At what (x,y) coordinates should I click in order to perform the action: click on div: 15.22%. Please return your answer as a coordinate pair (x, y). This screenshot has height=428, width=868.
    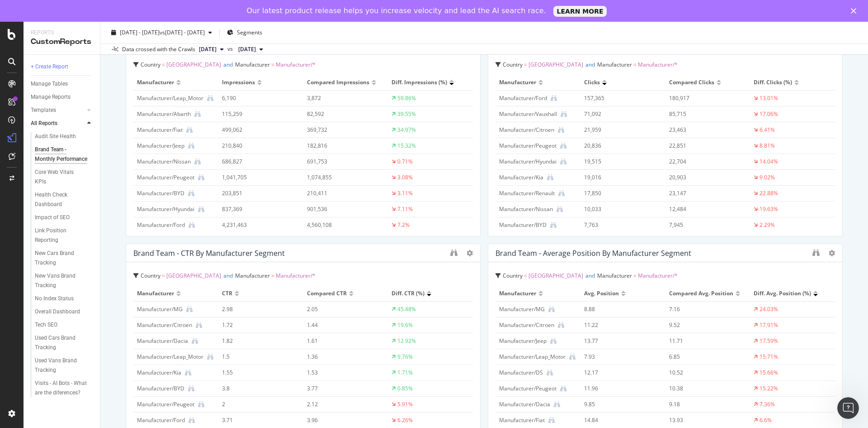
    Looking at the image, I should click on (769, 389).